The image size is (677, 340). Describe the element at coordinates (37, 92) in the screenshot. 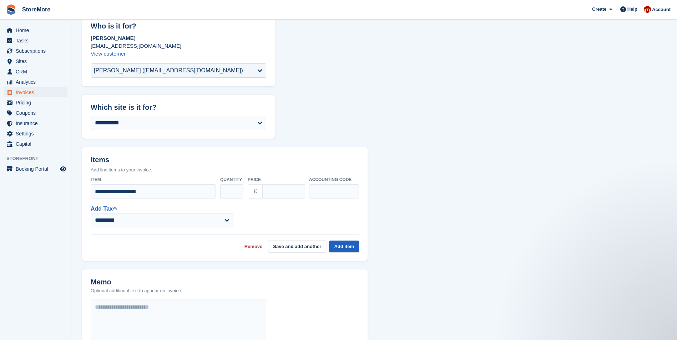

I see `span: Invoices` at that location.